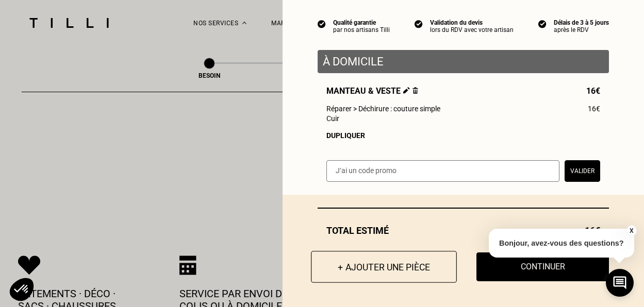 This screenshot has height=307, width=644. What do you see at coordinates (362, 30) in the screenshot?
I see `div: par nos artisans Tilli` at bounding box center [362, 30].